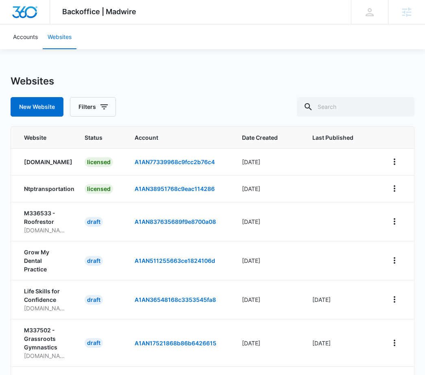 The height and width of the screenshot is (375, 425). I want to click on a: A1AN36548168c3353545fa8, so click(175, 300).